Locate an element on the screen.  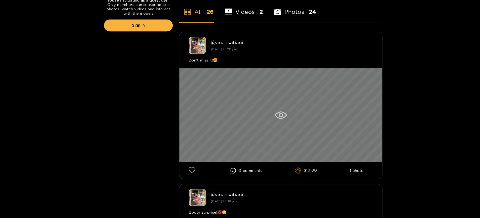
span: 24 is located at coordinates (312, 12).